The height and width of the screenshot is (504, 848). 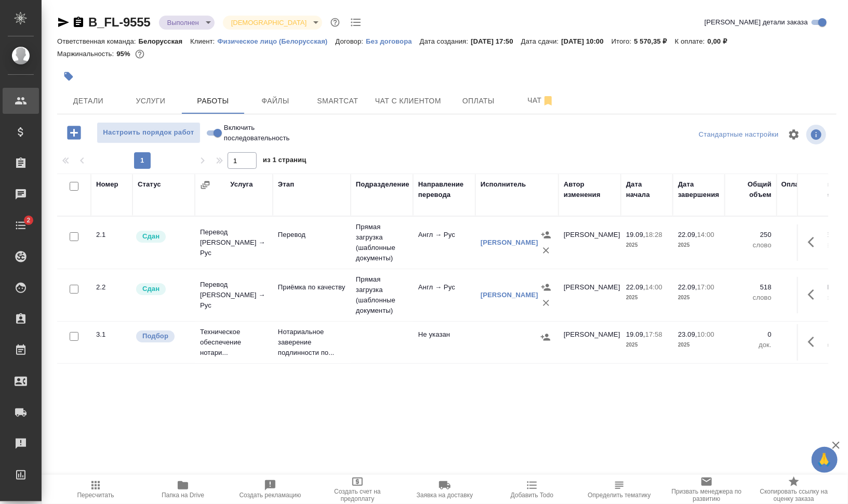 I want to click on p: Физическое лицо (Белорусская), so click(x=276, y=41).